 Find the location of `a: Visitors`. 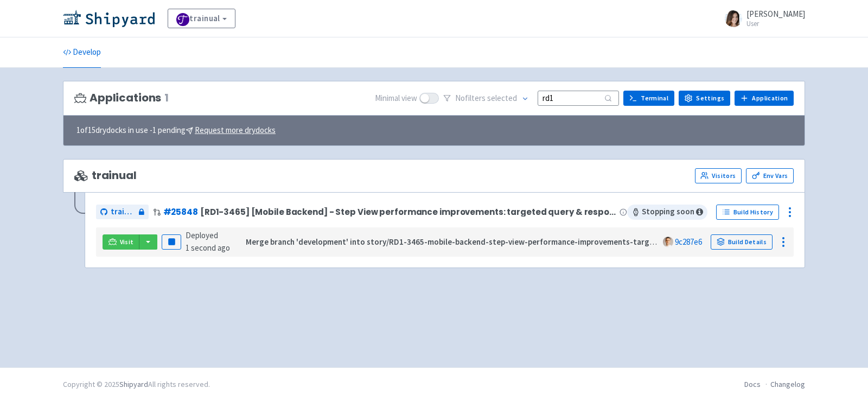

a: Visitors is located at coordinates (718, 175).